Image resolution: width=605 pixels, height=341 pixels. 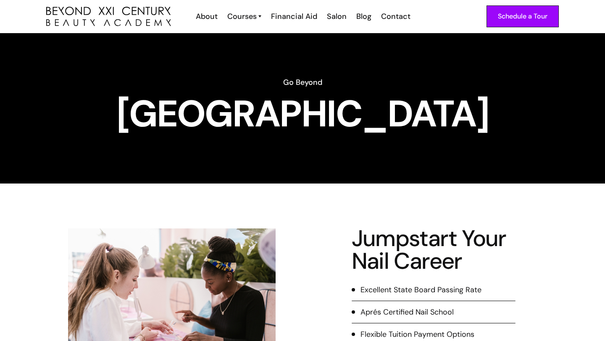 I want to click on div: Aprés Certified Nail School, so click(x=407, y=312).